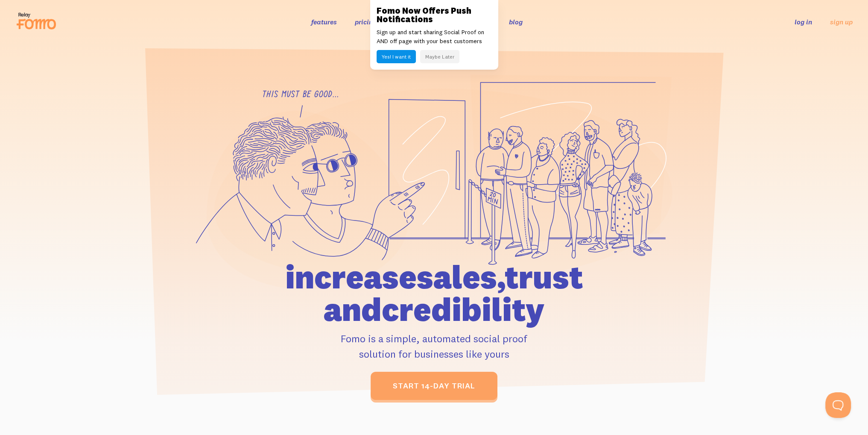  I want to click on a: pricing, so click(366, 22).